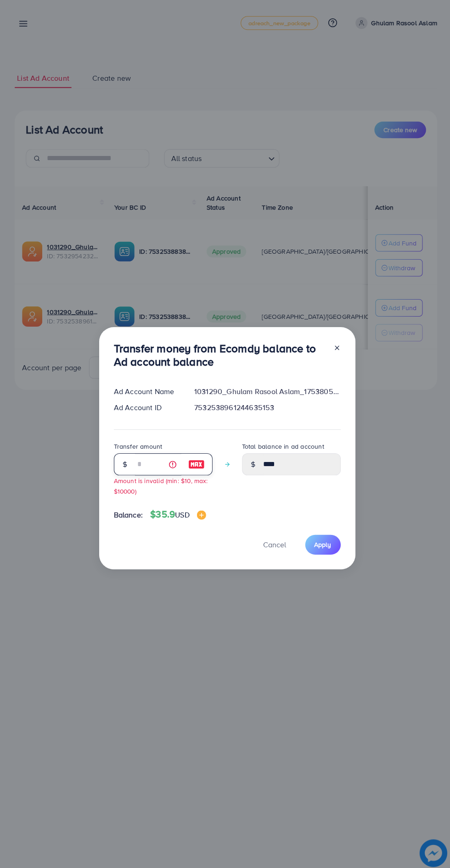 The width and height of the screenshot is (450, 868). I want to click on div: Ad Account ID, so click(146, 406).